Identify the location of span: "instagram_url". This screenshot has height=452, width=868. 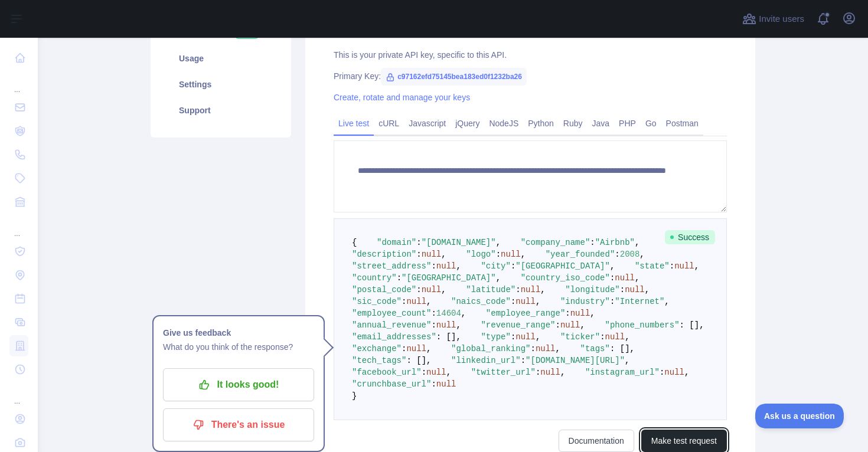
(622, 372).